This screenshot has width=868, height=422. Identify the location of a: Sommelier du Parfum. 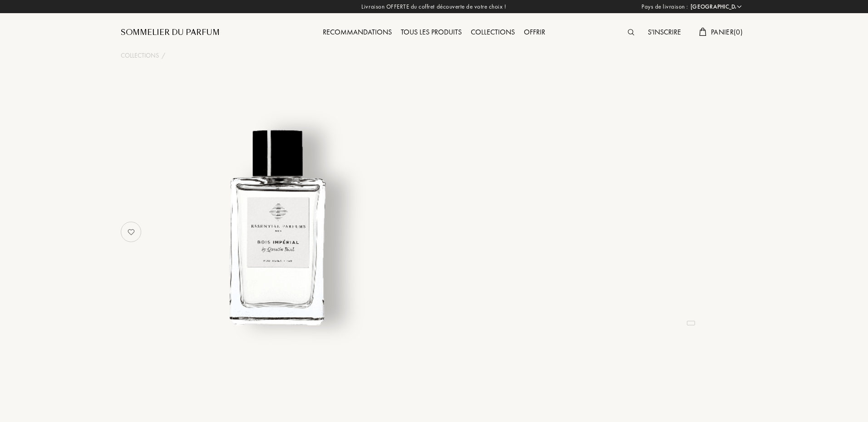
(170, 33).